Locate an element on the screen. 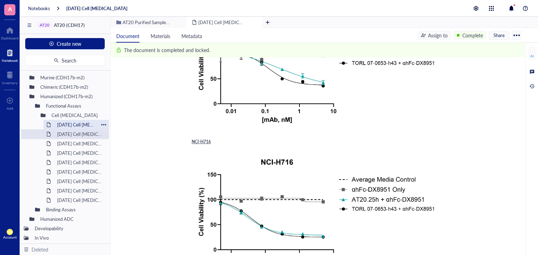 The width and height of the screenshot is (538, 255). img: genemod-experiment-image is located at coordinates (316, 68).